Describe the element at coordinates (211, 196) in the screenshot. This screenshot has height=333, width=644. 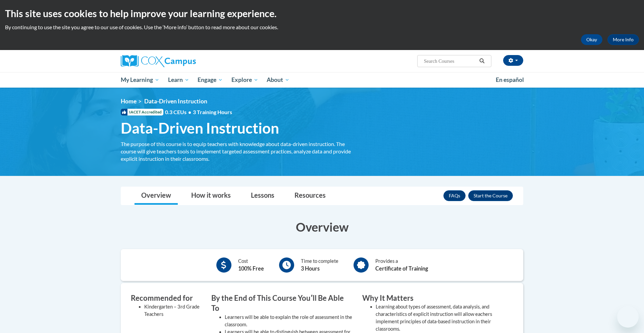
I see `a: How it works` at that location.